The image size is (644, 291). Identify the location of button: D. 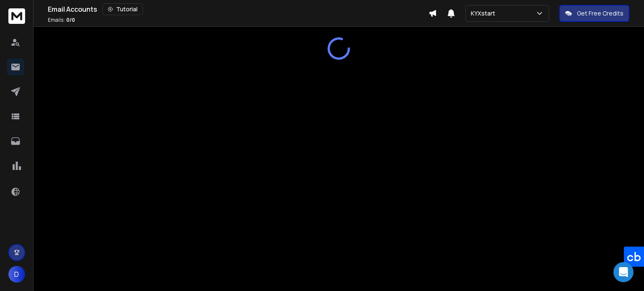
(17, 274).